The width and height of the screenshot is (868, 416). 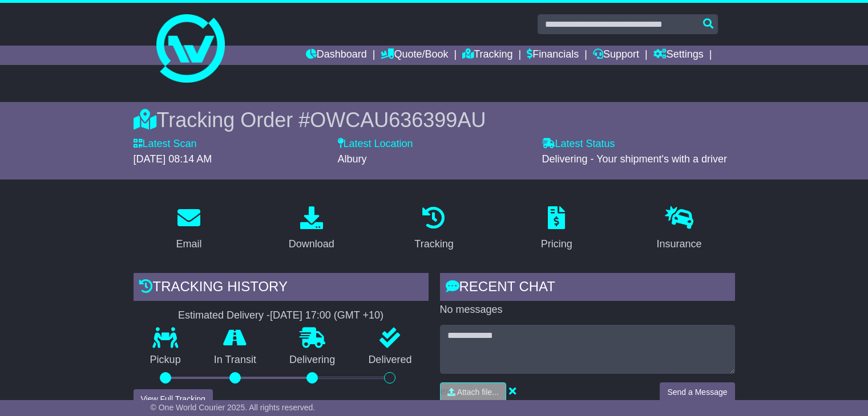 What do you see at coordinates (281, 316) in the screenshot?
I see `div: Estimated Delivery -` at bounding box center [281, 316].